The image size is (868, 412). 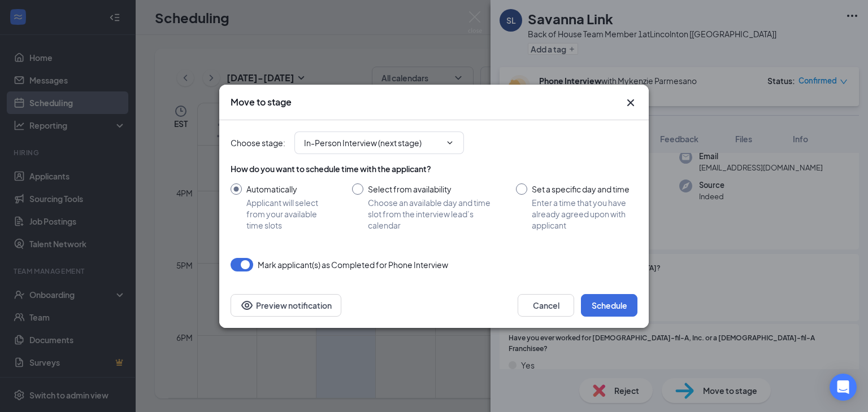 What do you see at coordinates (247, 306) in the screenshot?
I see `svg: Eye` at bounding box center [247, 306].